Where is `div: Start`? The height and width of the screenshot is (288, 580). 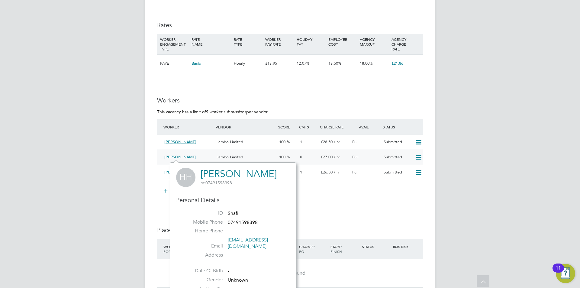 div: Start is located at coordinates (345, 249).